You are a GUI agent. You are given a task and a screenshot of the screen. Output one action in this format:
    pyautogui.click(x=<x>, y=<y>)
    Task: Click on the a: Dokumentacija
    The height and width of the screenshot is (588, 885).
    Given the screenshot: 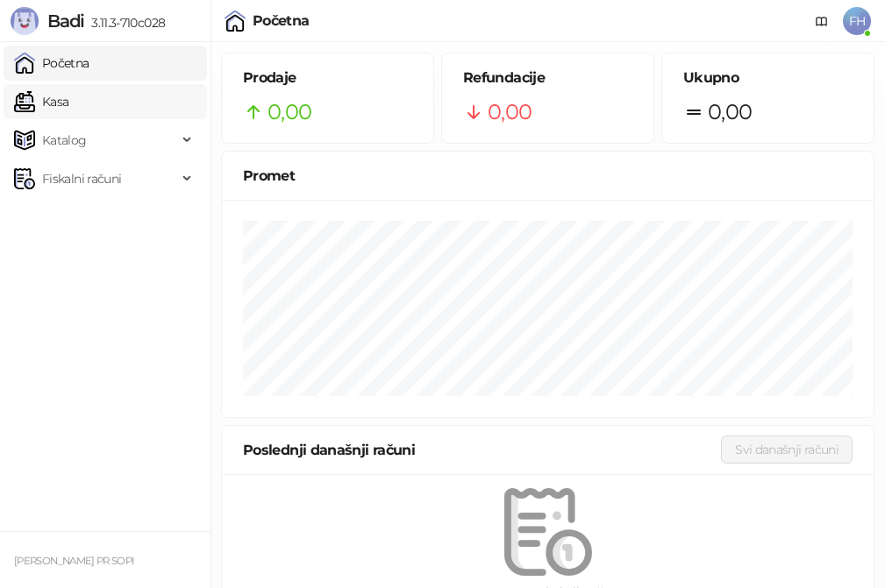 What is the action you would take?
    pyautogui.click(x=822, y=21)
    